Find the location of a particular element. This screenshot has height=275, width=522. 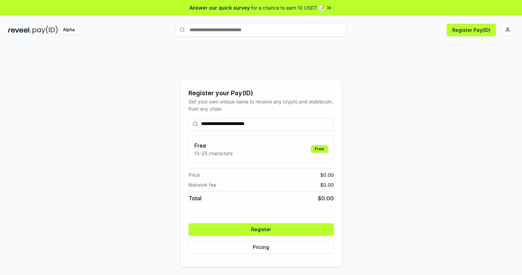

h3: Free is located at coordinates (214, 145).